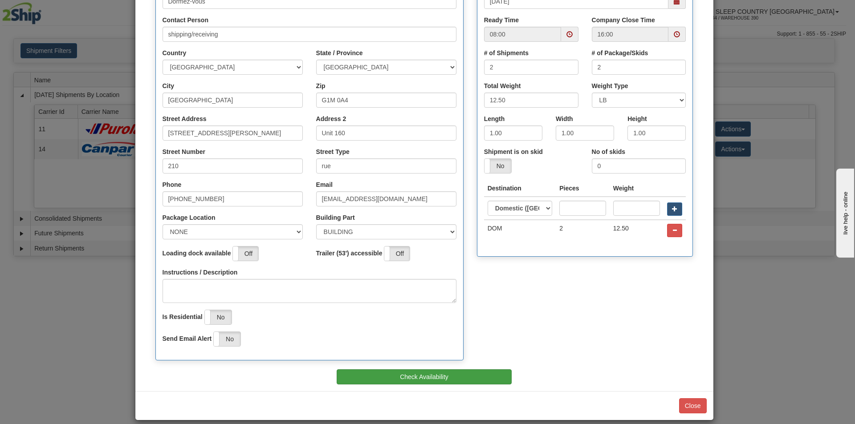 This screenshot has width=855, height=424. I want to click on label: No of skids, so click(608, 152).